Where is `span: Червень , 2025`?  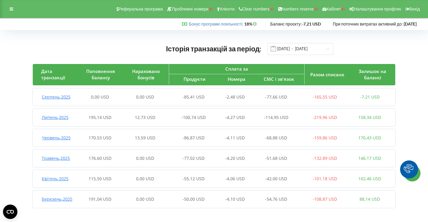
span: Червень , 2025 is located at coordinates (56, 137).